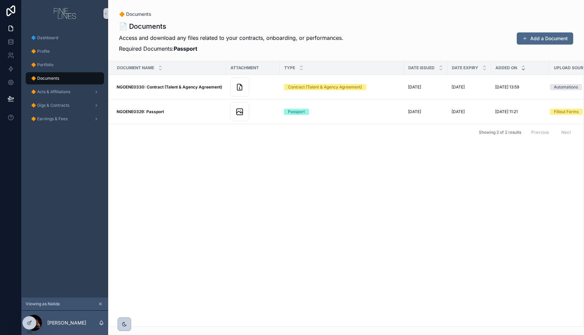 The height and width of the screenshot is (335, 584). What do you see at coordinates (42, 65) in the screenshot?
I see `span: 🔶 Portfolio` at bounding box center [42, 65].